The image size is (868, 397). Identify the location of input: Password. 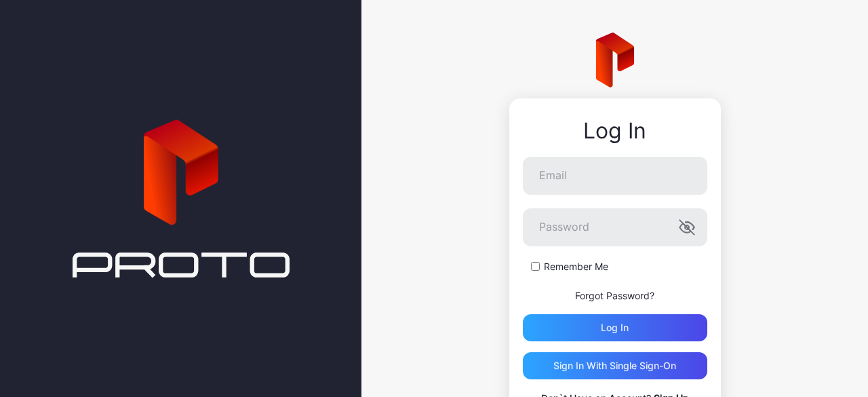
(615, 227).